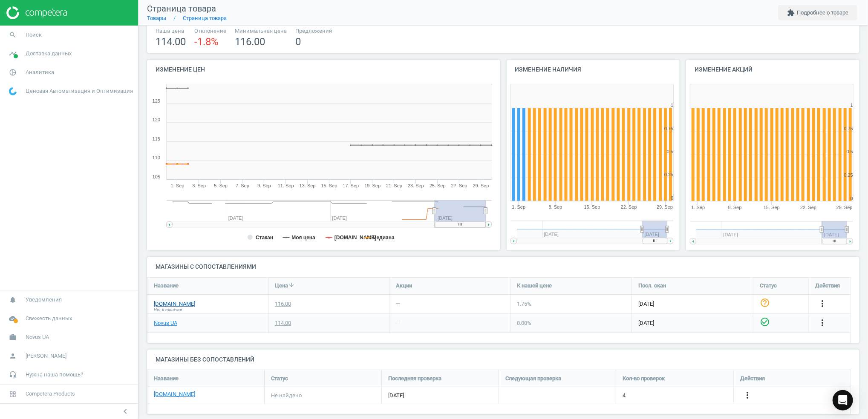 Image resolution: width=868 pixels, height=419 pixels. Describe the element at coordinates (459, 186) in the screenshot. I see `tspan: 27. Sep` at that location.